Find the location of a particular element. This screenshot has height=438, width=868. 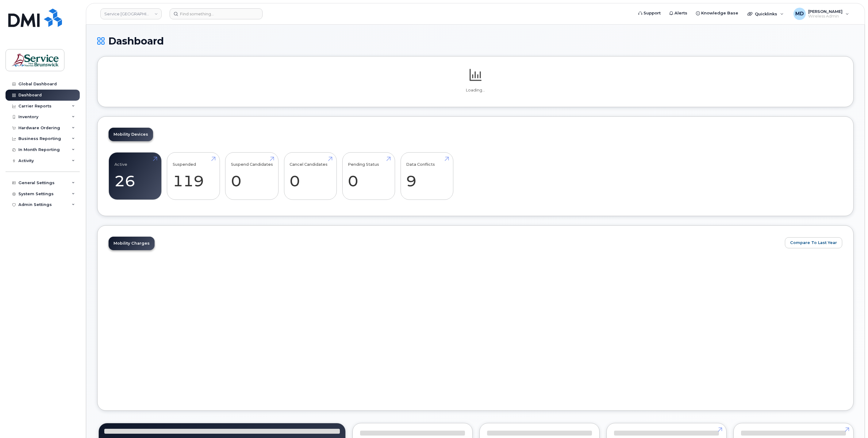

a: Suspend Candidates 0 is located at coordinates (252, 176).